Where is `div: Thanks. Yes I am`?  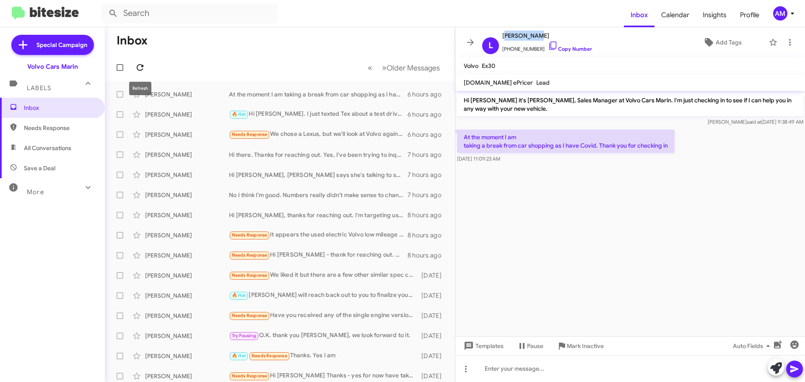 div: Thanks. Yes I am is located at coordinates (323, 355).